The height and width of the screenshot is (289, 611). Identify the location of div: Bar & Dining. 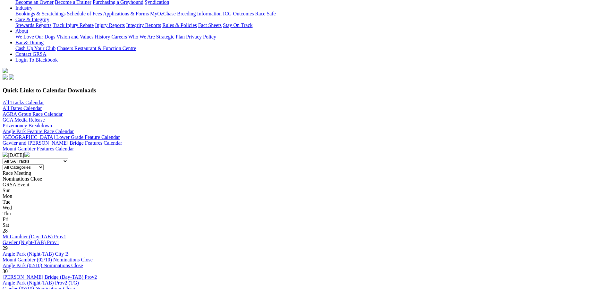
(312, 48).